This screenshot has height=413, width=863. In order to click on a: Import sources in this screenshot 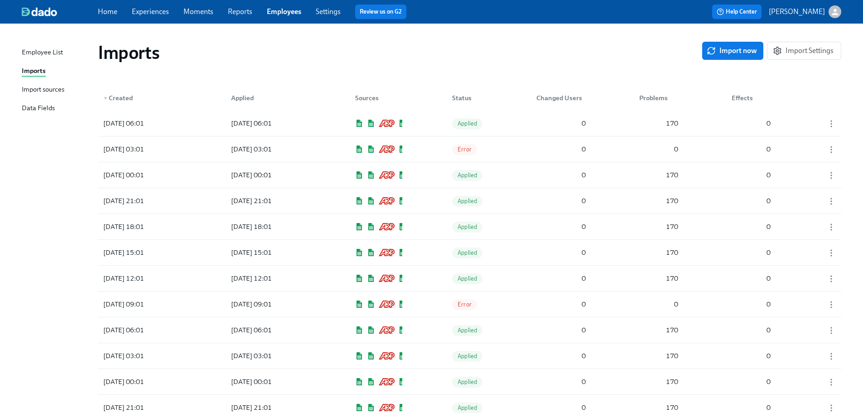, I will do `click(56, 90)`.